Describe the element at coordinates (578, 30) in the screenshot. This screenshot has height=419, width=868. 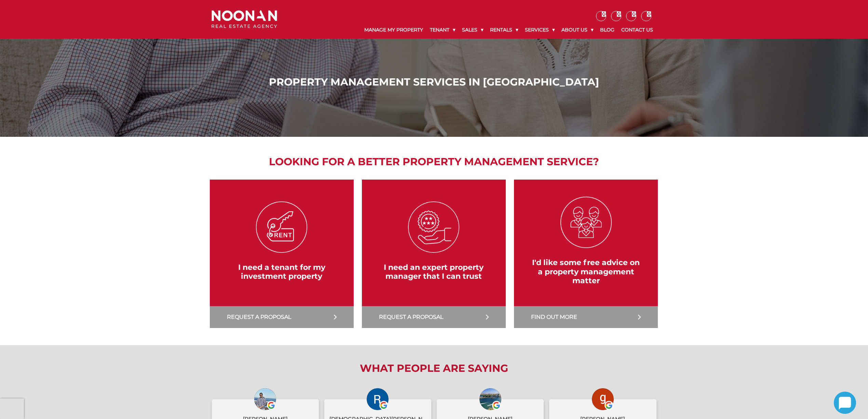
I see `a: About Us` at that location.